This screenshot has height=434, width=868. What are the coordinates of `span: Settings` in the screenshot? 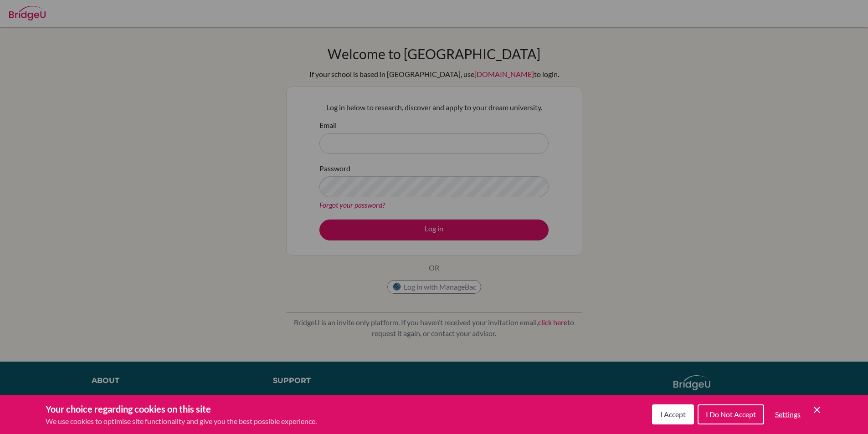 It's located at (788, 414).